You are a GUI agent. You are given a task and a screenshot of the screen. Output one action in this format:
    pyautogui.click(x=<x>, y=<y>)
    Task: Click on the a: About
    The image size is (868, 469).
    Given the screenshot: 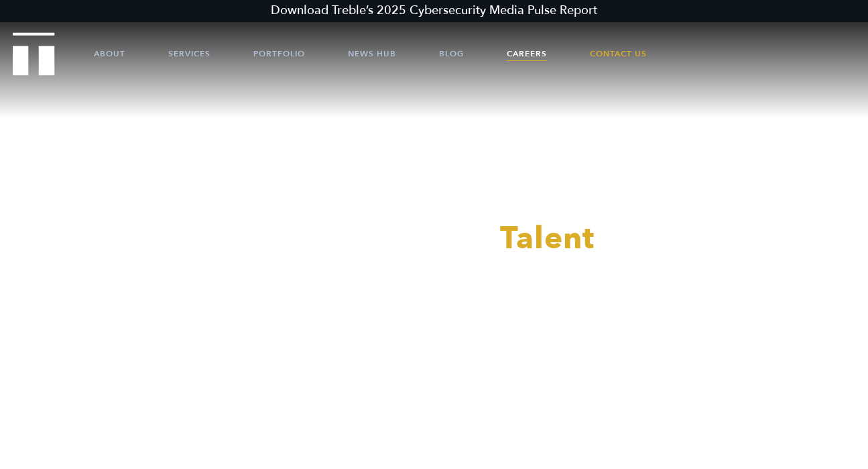 What is the action you would take?
    pyautogui.click(x=109, y=53)
    